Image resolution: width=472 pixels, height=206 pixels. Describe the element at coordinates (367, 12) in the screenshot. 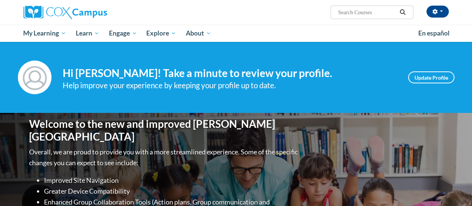

I see `input: Search Courses` at that location.